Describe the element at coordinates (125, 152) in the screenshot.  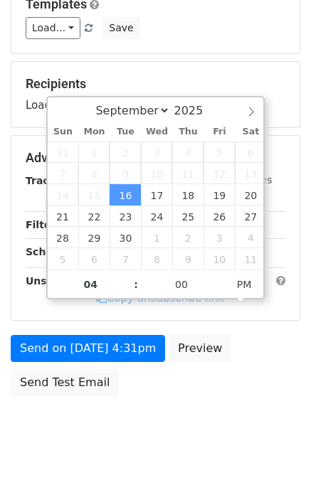
I see `span: September 2, 2025` at that location.